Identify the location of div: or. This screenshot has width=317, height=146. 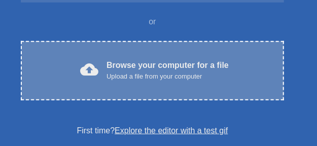
(153, 22).